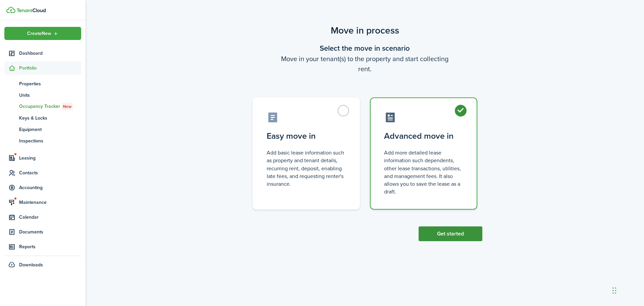  What do you see at coordinates (423, 136) in the screenshot?
I see `control-radio-card-title: Advanced move in` at bounding box center [423, 136].